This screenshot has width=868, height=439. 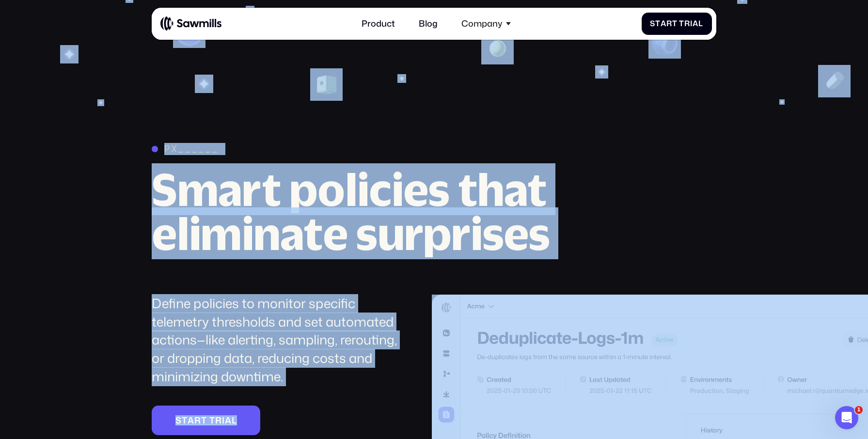 What do you see at coordinates (378, 24) in the screenshot?
I see `a: Product` at bounding box center [378, 24].